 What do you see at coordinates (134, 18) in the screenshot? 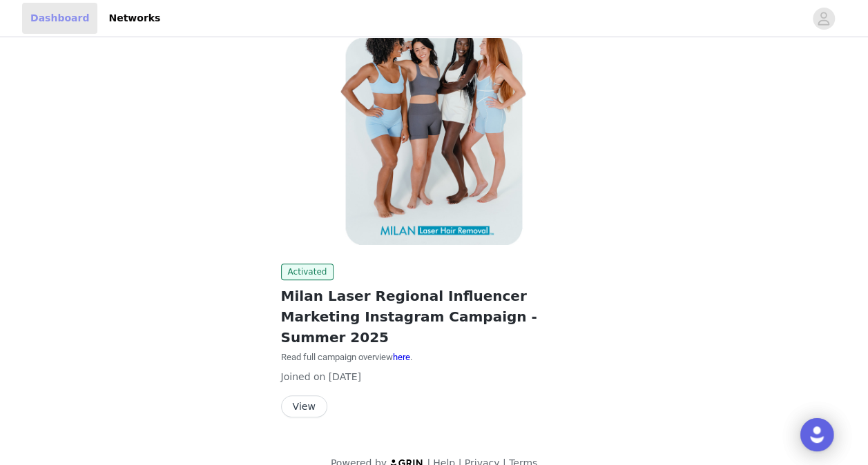
I see `a: Networks` at bounding box center [134, 18].